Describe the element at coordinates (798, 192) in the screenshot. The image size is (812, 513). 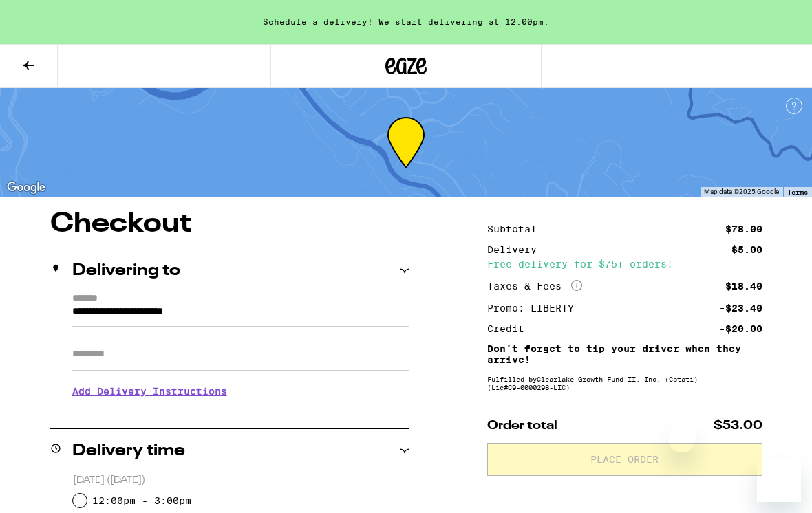
I see `a: Terms` at that location.